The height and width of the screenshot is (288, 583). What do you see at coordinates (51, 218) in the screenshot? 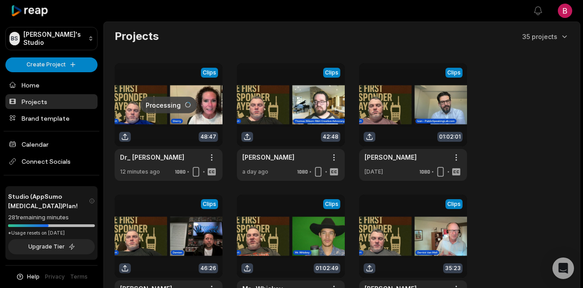
I see `div: 281 remaining minutes` at bounding box center [51, 218].